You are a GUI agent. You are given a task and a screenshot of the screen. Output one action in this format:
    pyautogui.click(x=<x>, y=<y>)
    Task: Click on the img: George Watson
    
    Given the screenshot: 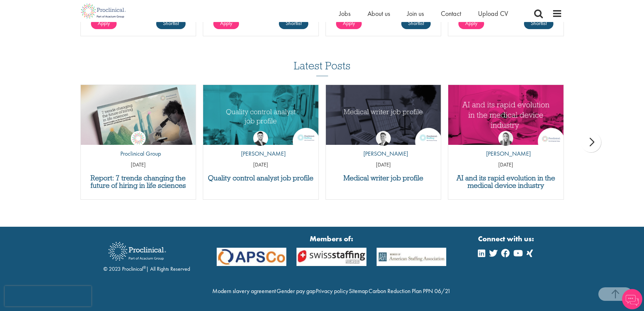 What is the action you would take?
    pyautogui.click(x=383, y=139)
    